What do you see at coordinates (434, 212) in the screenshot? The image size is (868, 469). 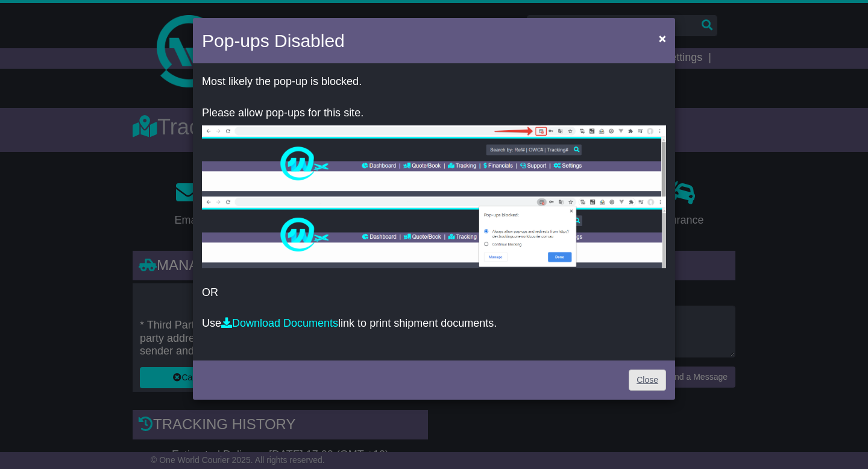 I see `div: OR` at bounding box center [434, 212].